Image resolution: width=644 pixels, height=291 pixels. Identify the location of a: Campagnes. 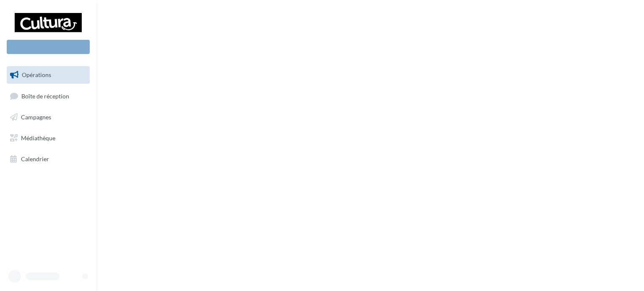
(48, 117).